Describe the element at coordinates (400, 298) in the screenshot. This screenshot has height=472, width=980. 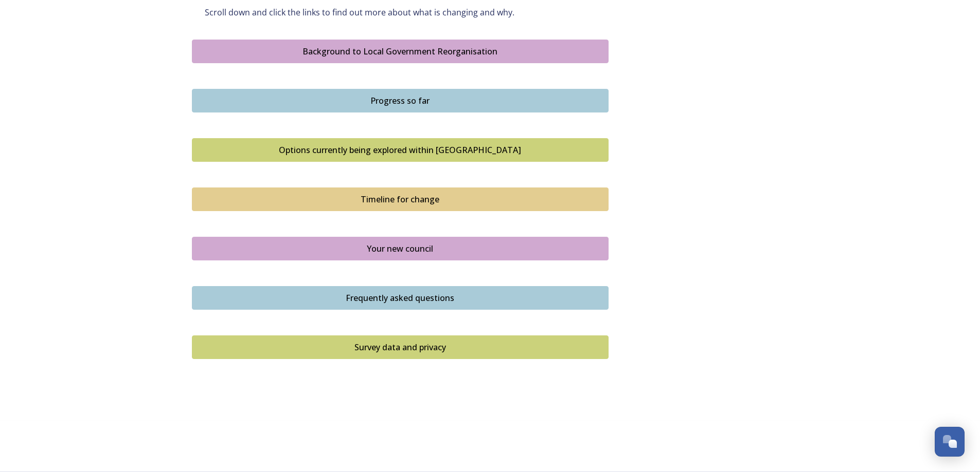
I see `div: Frequently asked questions` at that location.